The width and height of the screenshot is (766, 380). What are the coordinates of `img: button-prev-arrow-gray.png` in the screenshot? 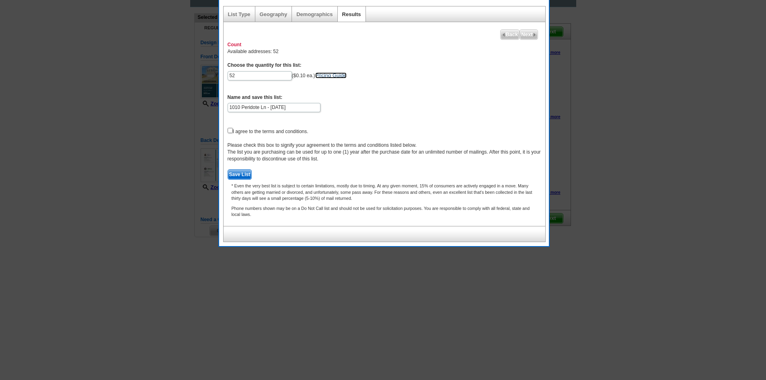 It's located at (504, 35).